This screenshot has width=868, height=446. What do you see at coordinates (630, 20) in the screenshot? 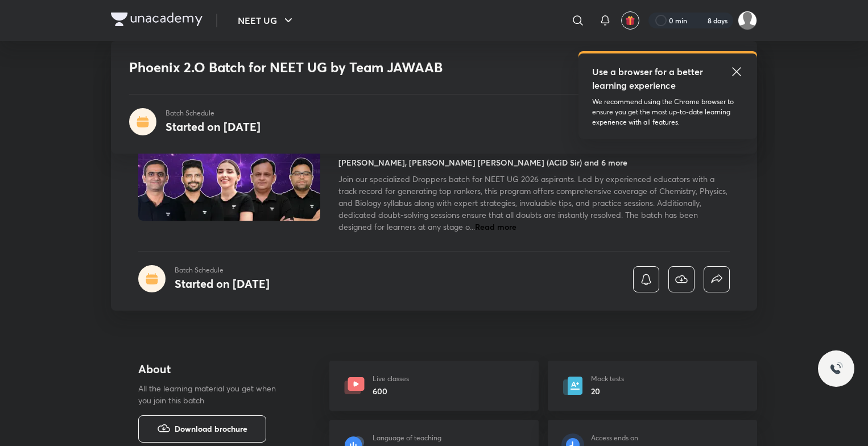
I see `button: avatar` at bounding box center [630, 20].